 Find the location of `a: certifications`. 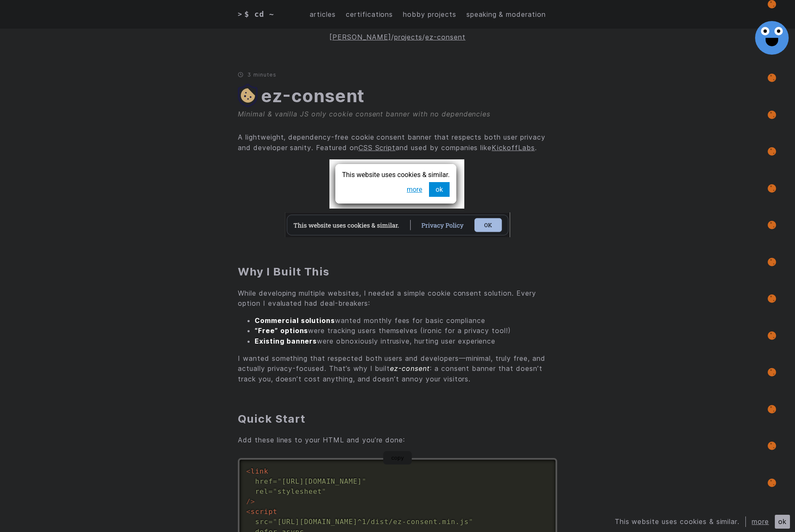

a: certifications is located at coordinates (370, 14).